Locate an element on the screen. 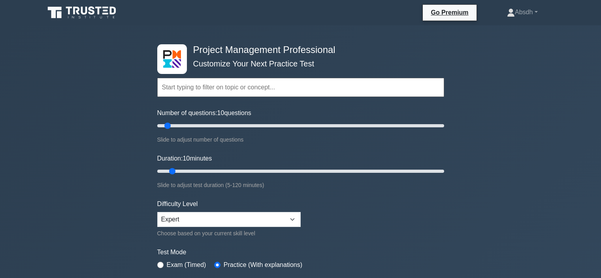 The width and height of the screenshot is (601, 278). div: Slide to adjust test duration (5-120 minutes) is located at coordinates (301, 185).